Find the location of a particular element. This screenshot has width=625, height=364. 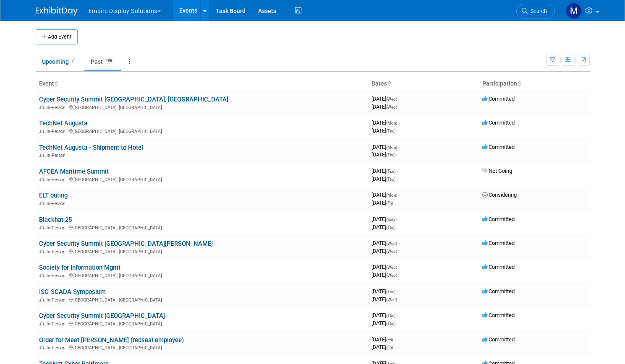

th: Dates is located at coordinates (423, 84).